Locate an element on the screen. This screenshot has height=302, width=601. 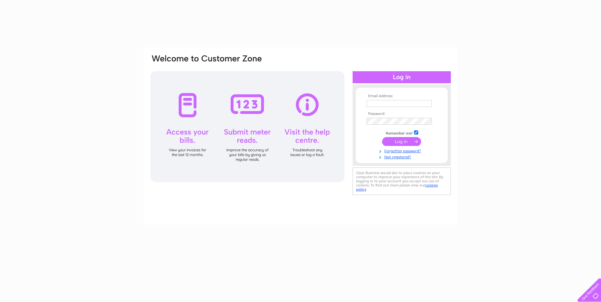
th: Password: is located at coordinates (402, 114).